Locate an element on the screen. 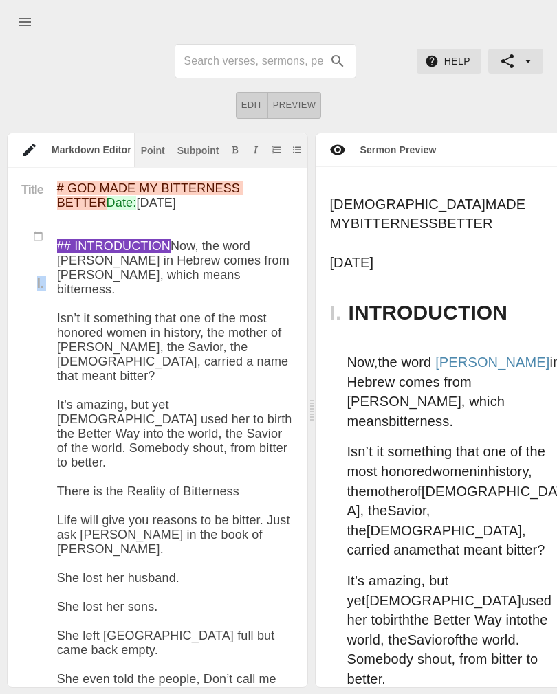  button: Edit is located at coordinates (252, 105).